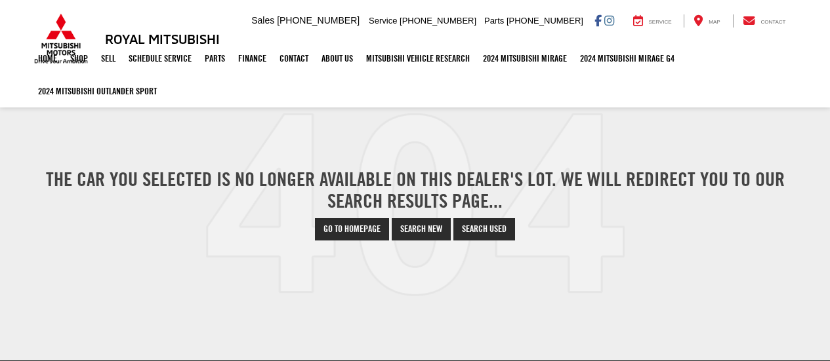 The width and height of the screenshot is (830, 361). I want to click on a: 2024 Mitsubishi Mirage, so click(525, 58).